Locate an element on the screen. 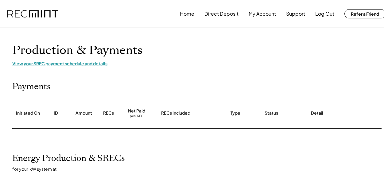 This screenshot has height=175, width=384. div: View your SREC payment schedule and details is located at coordinates (197, 64).